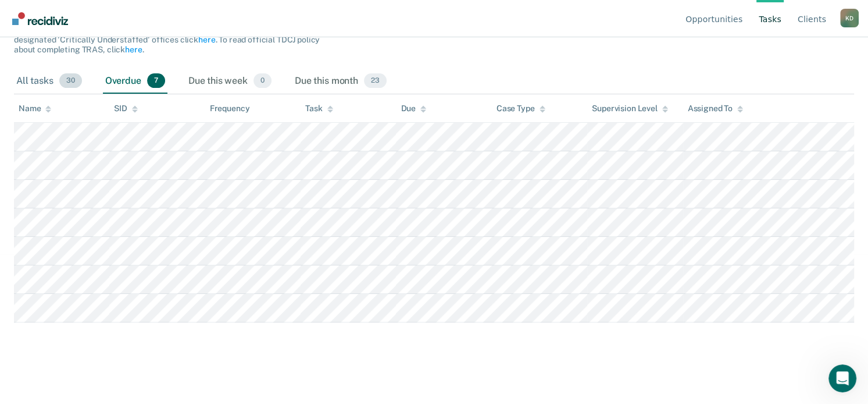 The height and width of the screenshot is (404, 868). Describe the element at coordinates (630, 108) in the screenshot. I see `div: Supervision Level` at that location.